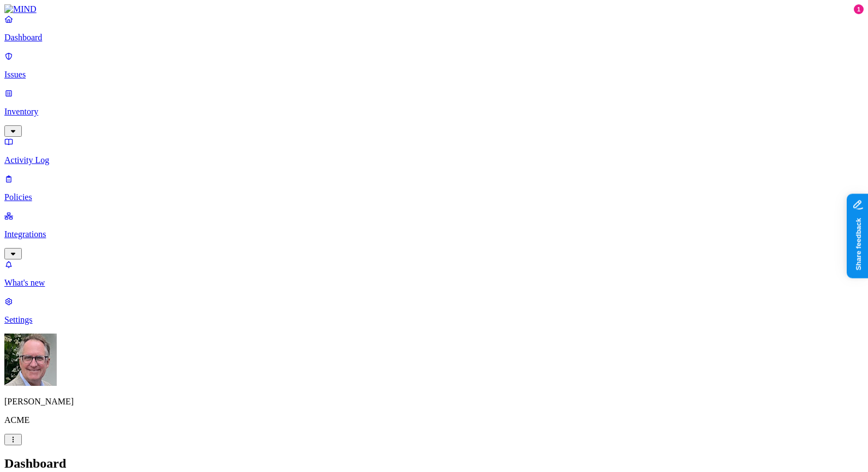 This screenshot has width=868, height=472. Describe the element at coordinates (30, 360) in the screenshot. I see `img: Greg Stolhand` at that location.